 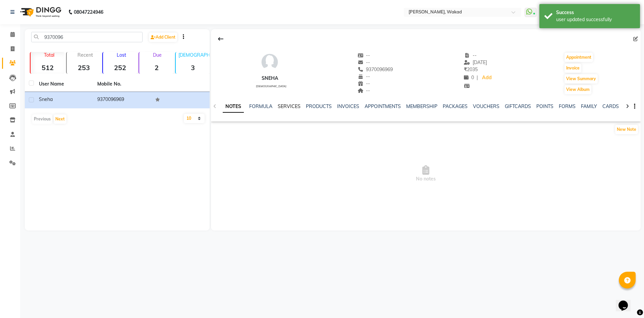 What do you see at coordinates (348, 106) in the screenshot?
I see `a: INVOICES` at bounding box center [348, 106].